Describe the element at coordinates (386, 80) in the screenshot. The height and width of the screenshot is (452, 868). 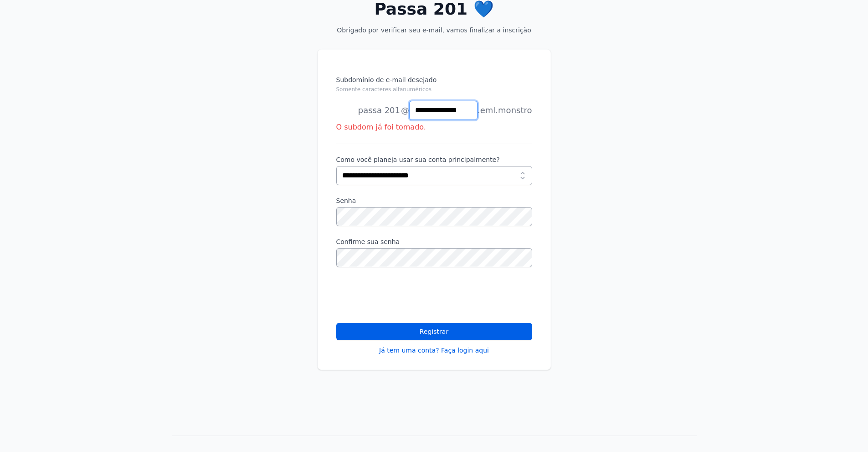
I see `font: Subdomínio de e-mail desejado` at that location.